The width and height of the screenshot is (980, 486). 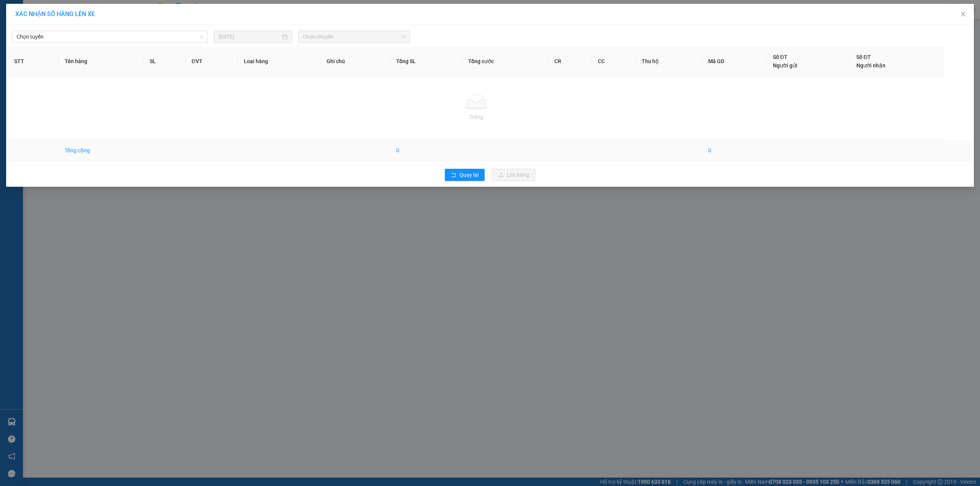 I want to click on div: Trống, so click(x=476, y=117).